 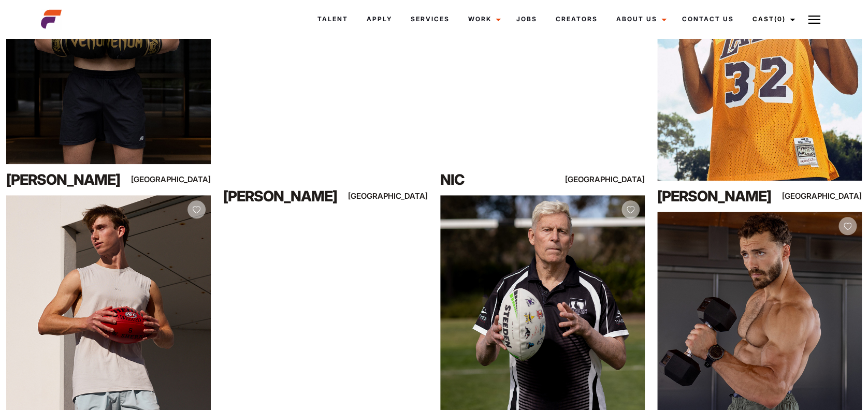 I want to click on a: Contact Us, so click(x=708, y=19).